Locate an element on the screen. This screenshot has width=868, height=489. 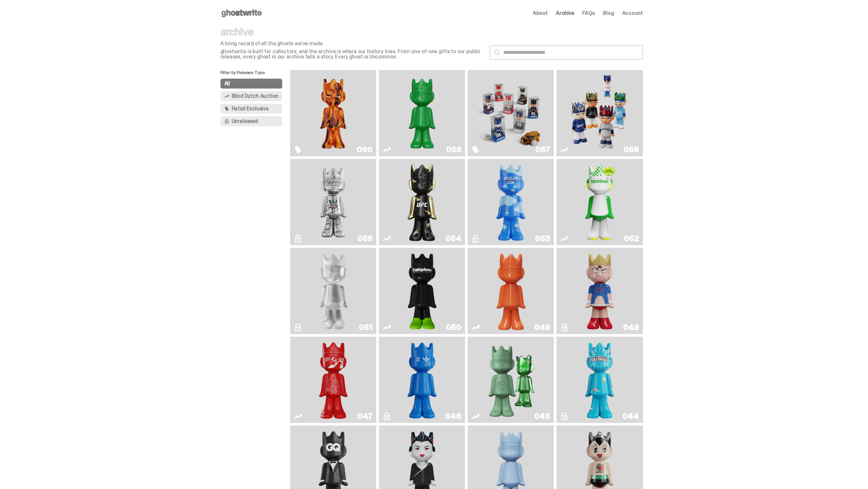
span: FAQs is located at coordinates (589, 13).